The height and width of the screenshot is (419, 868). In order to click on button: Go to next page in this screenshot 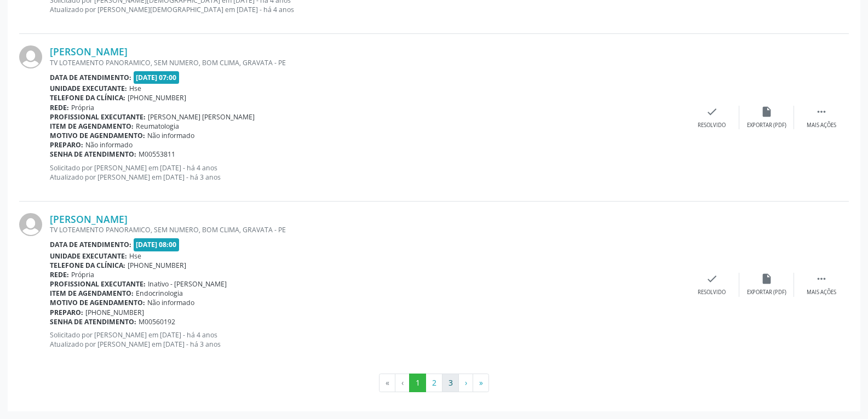, I will do `click(466, 383)`.